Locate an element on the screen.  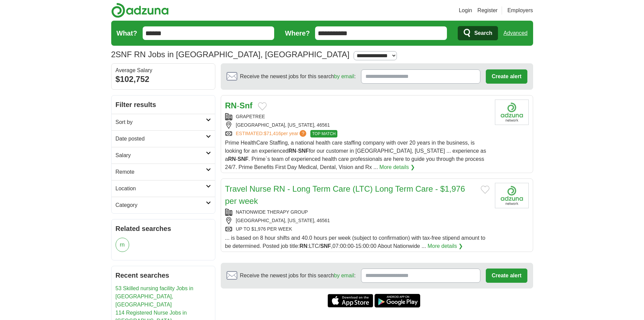
a: Employers is located at coordinates (520, 11).